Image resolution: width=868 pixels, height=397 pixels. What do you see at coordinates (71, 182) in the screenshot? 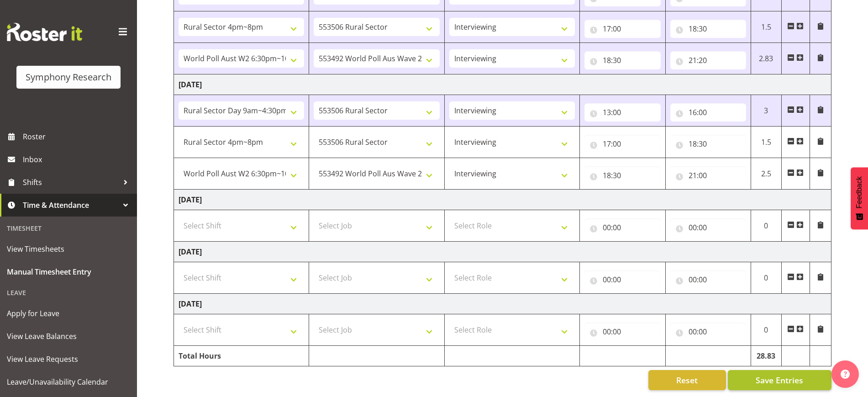
I see `span: Shifts` at bounding box center [71, 182].